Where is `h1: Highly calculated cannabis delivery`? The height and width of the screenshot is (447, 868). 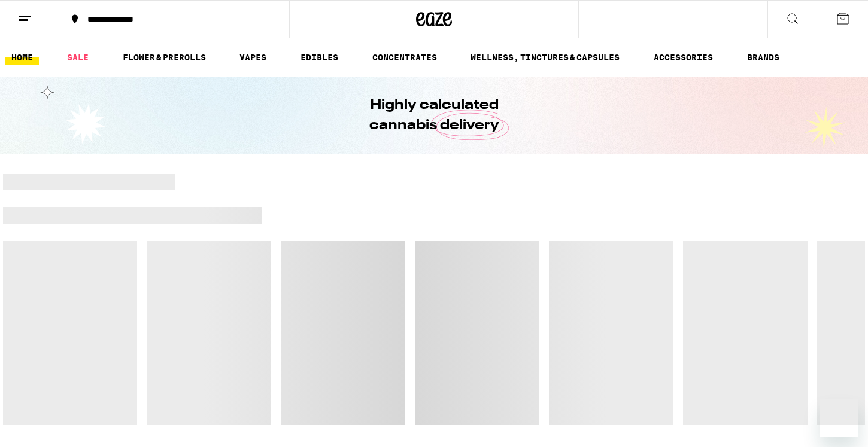 h1: Highly calculated cannabis delivery is located at coordinates (434, 116).